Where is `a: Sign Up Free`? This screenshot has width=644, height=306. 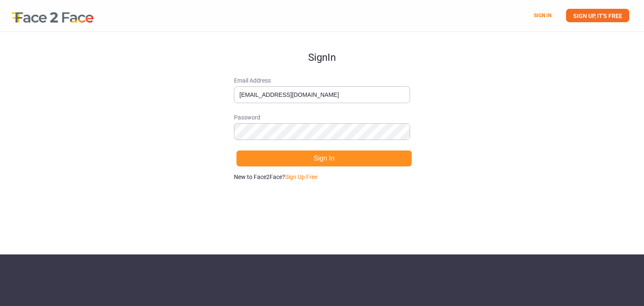 a: Sign Up Free is located at coordinates (301, 177).